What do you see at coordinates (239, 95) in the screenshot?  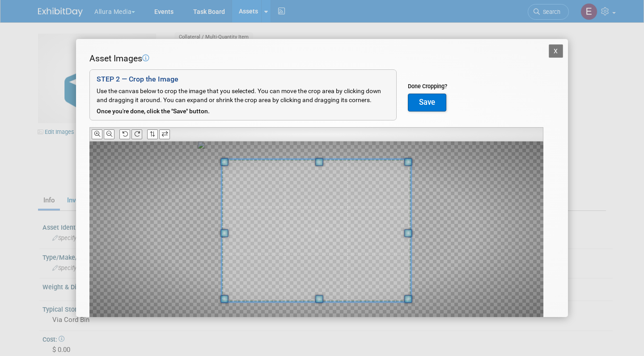 I see `span: Use the canvas below to crop the image that you selected. You can move the crop area by clicking ...` at bounding box center [239, 95].